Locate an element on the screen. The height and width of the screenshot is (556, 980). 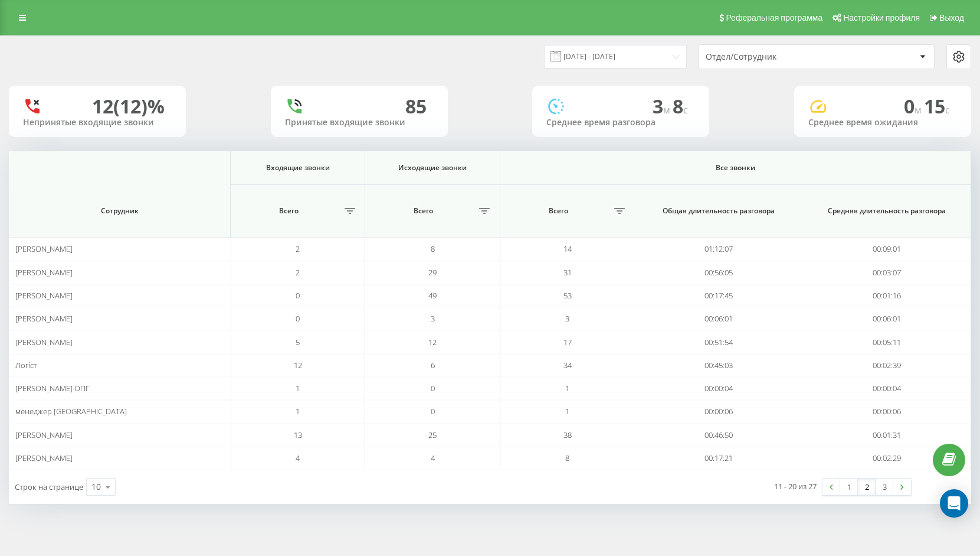
span: 6 is located at coordinates (433, 365).